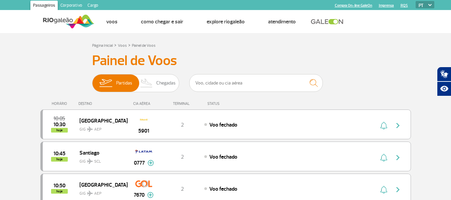  Describe the element at coordinates (144, 131) in the screenshot. I see `span: 5901` at that location.